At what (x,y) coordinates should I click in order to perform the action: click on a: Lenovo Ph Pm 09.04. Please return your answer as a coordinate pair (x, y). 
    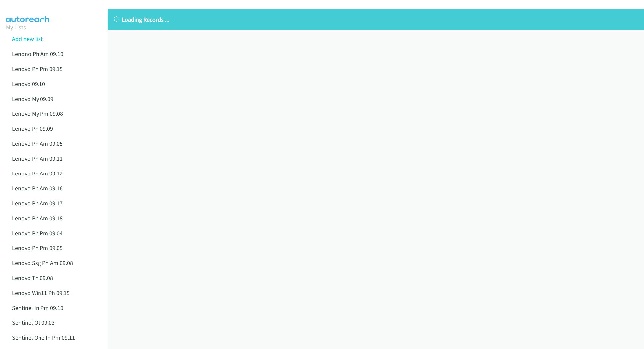
    Looking at the image, I should click on (37, 233).